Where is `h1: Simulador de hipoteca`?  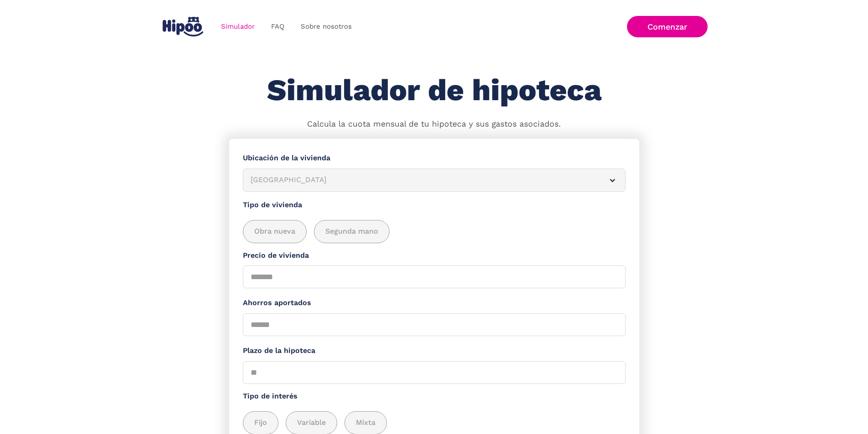 h1: Simulador de hipoteca is located at coordinates (434, 90).